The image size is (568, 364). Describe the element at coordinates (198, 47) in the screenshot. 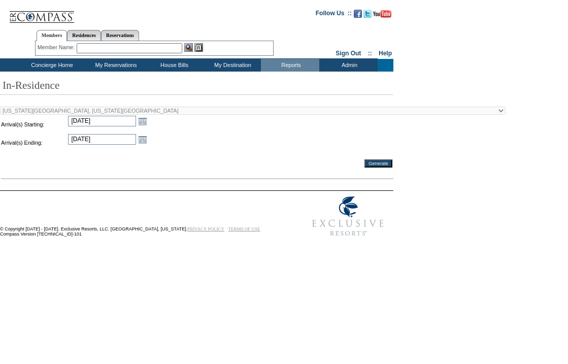

I see `img: Reservations` at that location.